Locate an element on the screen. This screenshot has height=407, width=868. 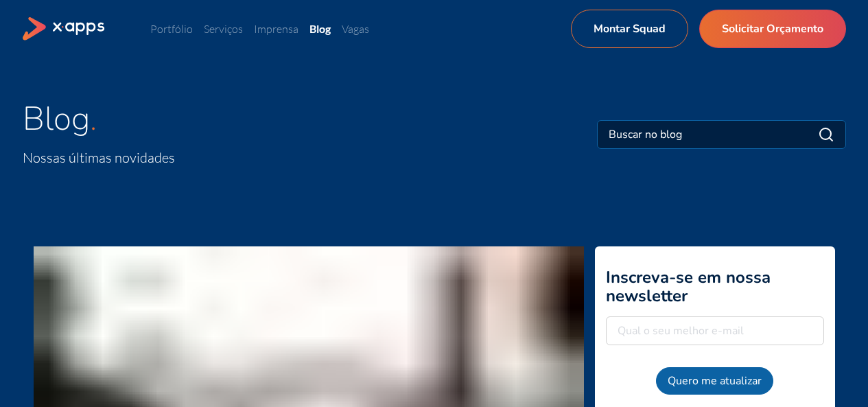
a: Solicitar Orçamento is located at coordinates (772, 28).